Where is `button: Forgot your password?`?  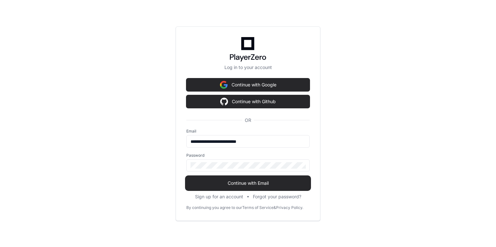 button: Forgot your password? is located at coordinates (277, 197).